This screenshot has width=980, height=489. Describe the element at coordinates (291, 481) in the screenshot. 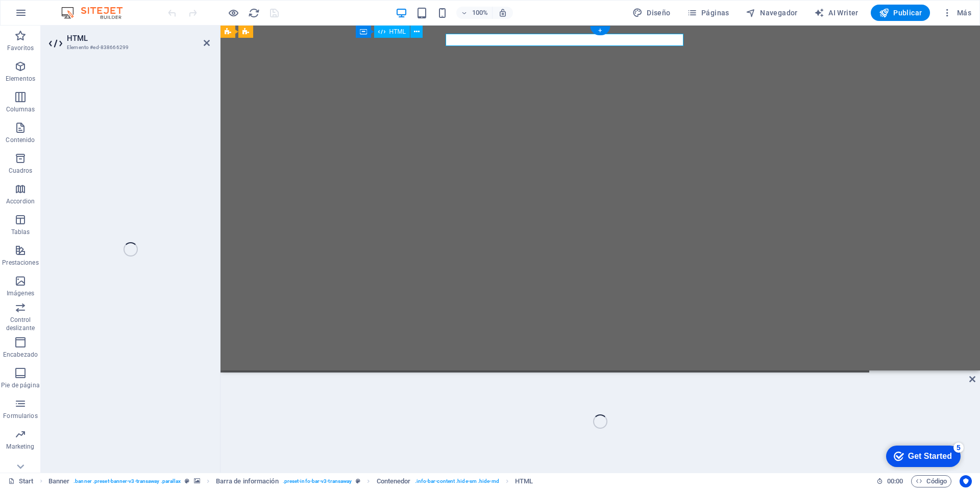

I see `nav: breadcrumb` at that location.